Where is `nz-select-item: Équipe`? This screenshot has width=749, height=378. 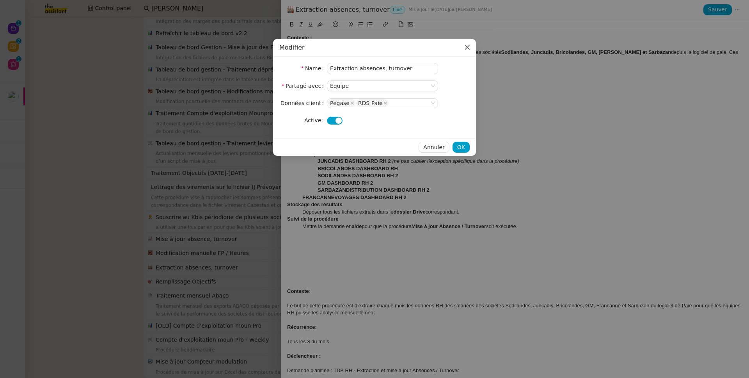
nz-select-item: Équipe is located at coordinates (383, 86).